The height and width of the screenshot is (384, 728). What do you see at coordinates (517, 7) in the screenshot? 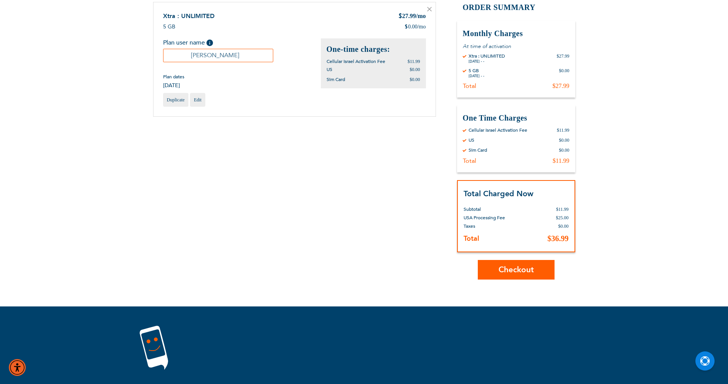
I see `h2: Order Summary` at bounding box center [517, 7].